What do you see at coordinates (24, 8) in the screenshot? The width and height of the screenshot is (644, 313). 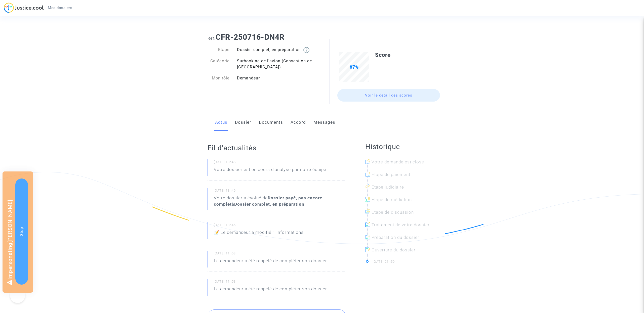 I see `img: jc-logo.svg` at bounding box center [24, 8].